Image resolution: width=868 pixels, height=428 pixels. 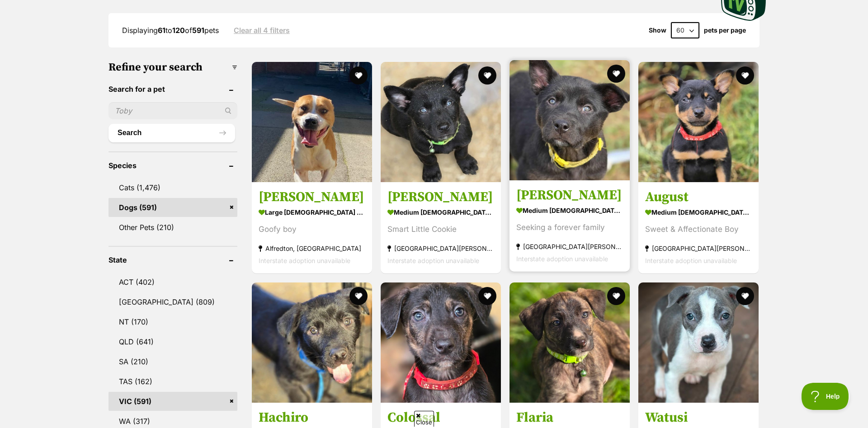 What do you see at coordinates (173, 67) in the screenshot?
I see `h3: Refine your search` at bounding box center [173, 67].